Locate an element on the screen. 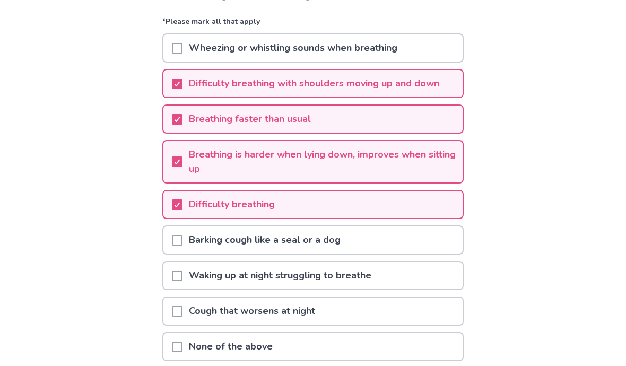 The height and width of the screenshot is (366, 626). p: Cough that worsens at night is located at coordinates (252, 311).